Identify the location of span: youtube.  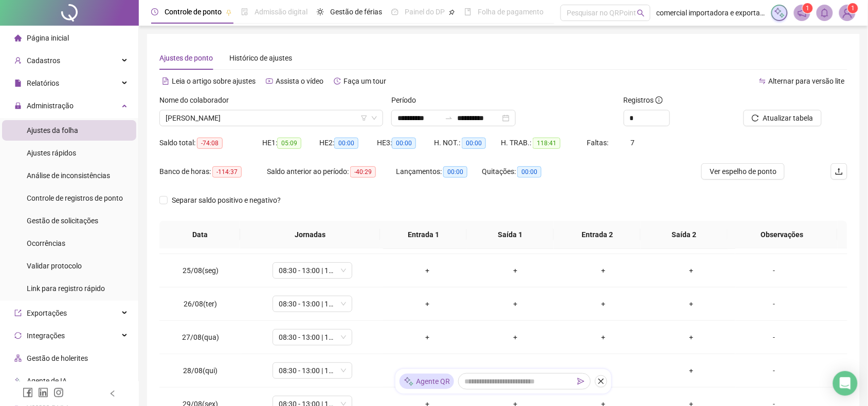
(270, 81).